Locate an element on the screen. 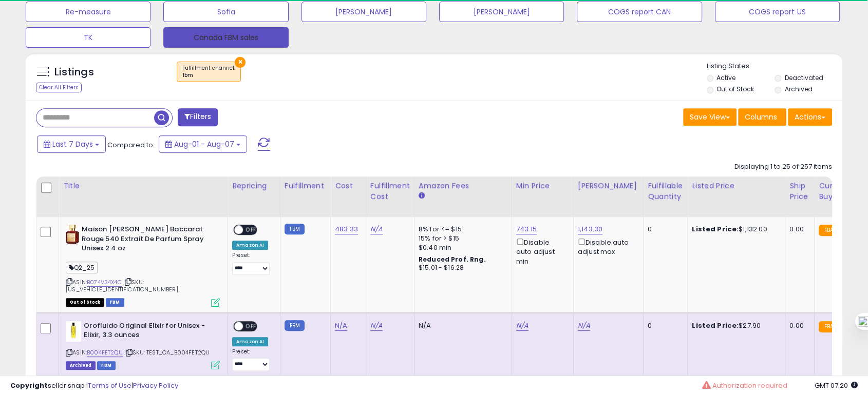 The height and width of the screenshot is (396, 868). div: Fulfillment Cost is located at coordinates (390, 191).